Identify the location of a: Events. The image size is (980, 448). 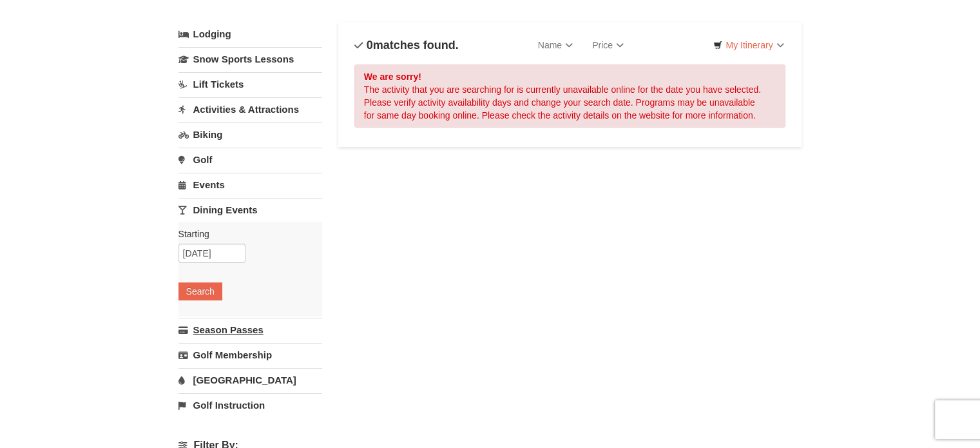
(250, 184).